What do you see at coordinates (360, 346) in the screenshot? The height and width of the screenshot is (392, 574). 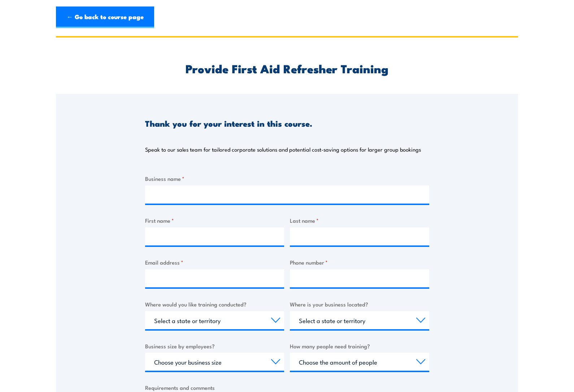 I see `label: How many people need training?` at bounding box center [360, 346].